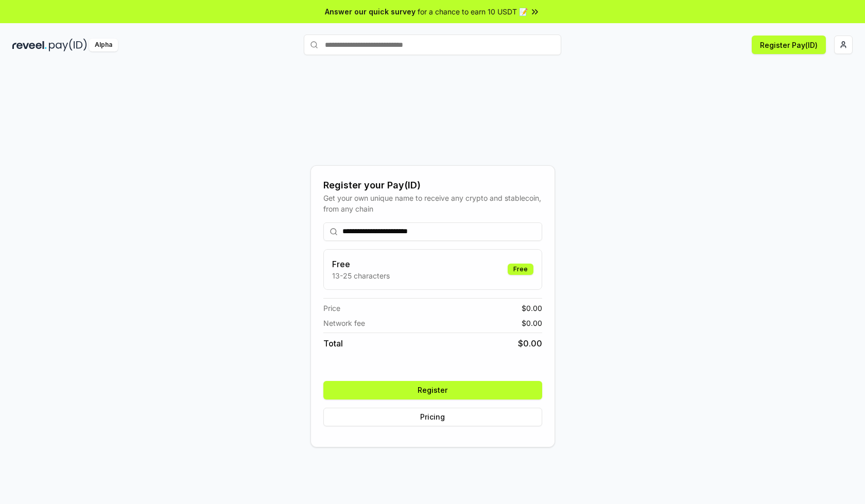 This screenshot has height=504, width=865. Describe the element at coordinates (333, 344) in the screenshot. I see `span: Total` at that location.